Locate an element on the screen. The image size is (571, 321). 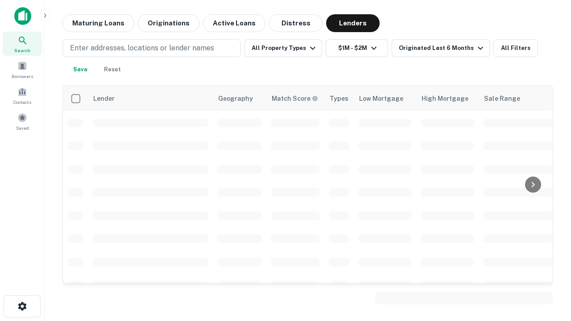
button: Distress is located at coordinates (296, 23).